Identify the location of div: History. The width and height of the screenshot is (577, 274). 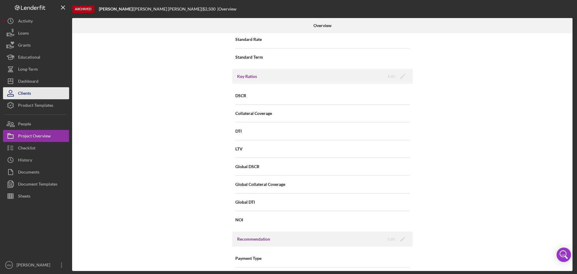
(25, 160).